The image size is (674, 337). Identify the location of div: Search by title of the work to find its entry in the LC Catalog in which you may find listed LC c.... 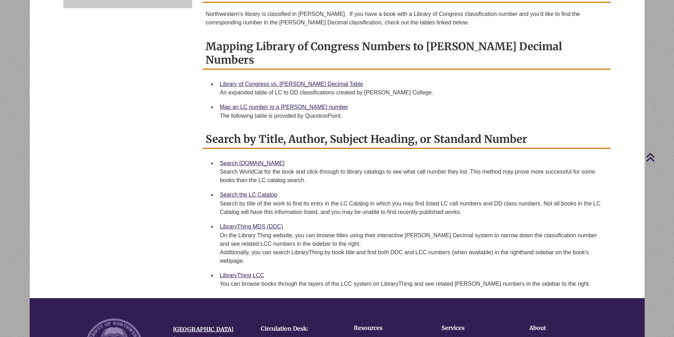
(412, 208).